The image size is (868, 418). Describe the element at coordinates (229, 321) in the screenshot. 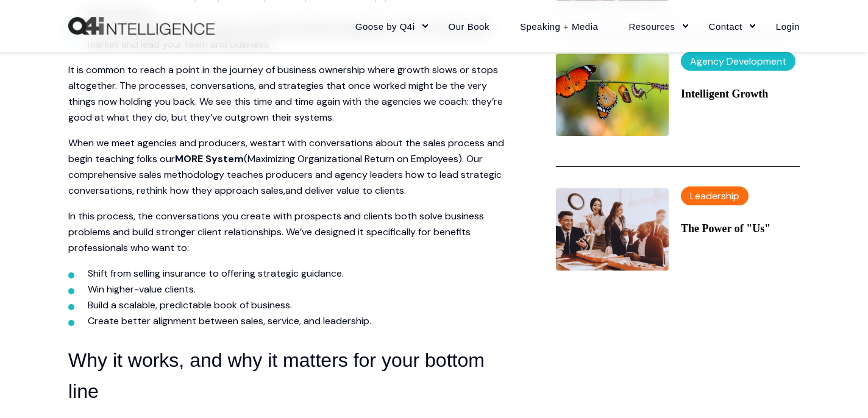

I see `span: Create better alignment between sales, service, and leadership.` at that location.